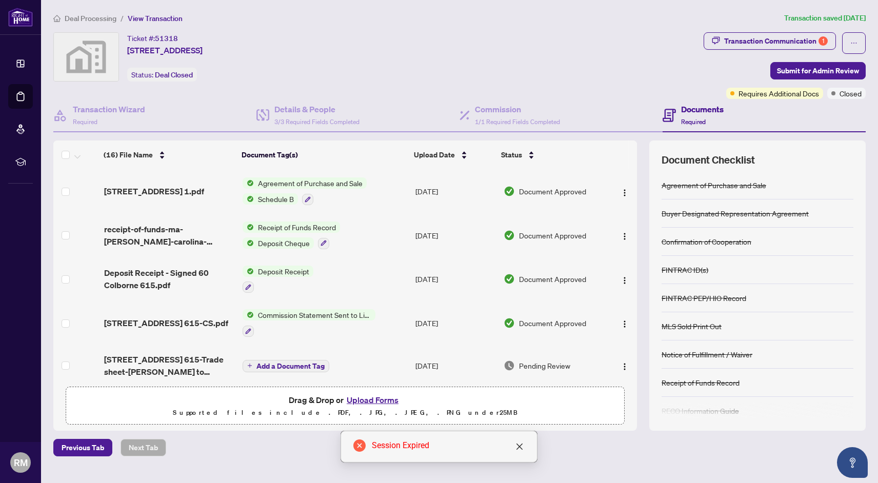 Image resolution: width=878 pixels, height=483 pixels. I want to click on span: close-circle, so click(359, 446).